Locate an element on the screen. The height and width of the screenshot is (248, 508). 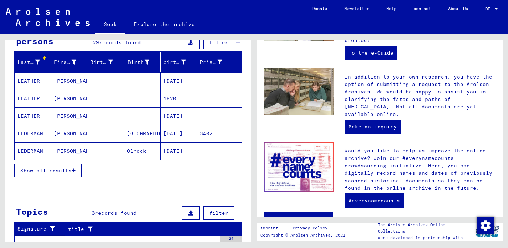
font: Seek is located at coordinates (110, 24).